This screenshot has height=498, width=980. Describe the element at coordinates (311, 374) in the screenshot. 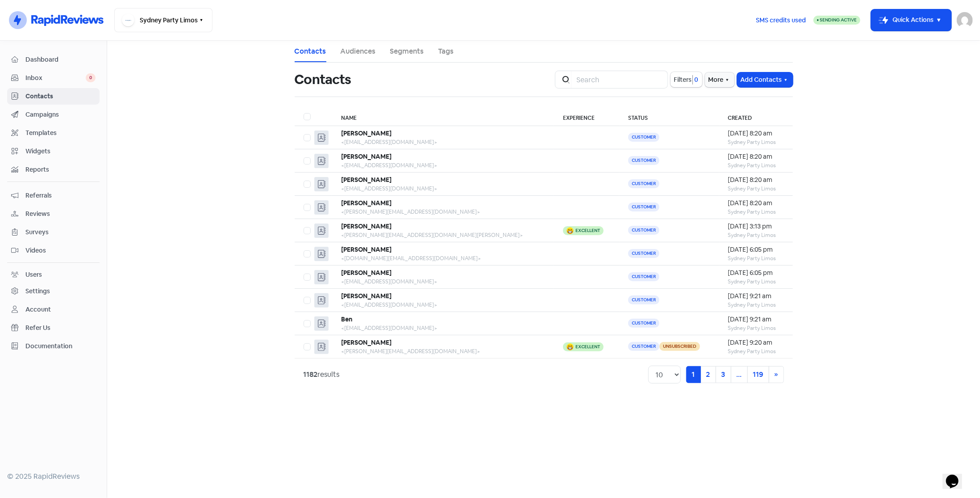

I see `strong: 1182` at that location.